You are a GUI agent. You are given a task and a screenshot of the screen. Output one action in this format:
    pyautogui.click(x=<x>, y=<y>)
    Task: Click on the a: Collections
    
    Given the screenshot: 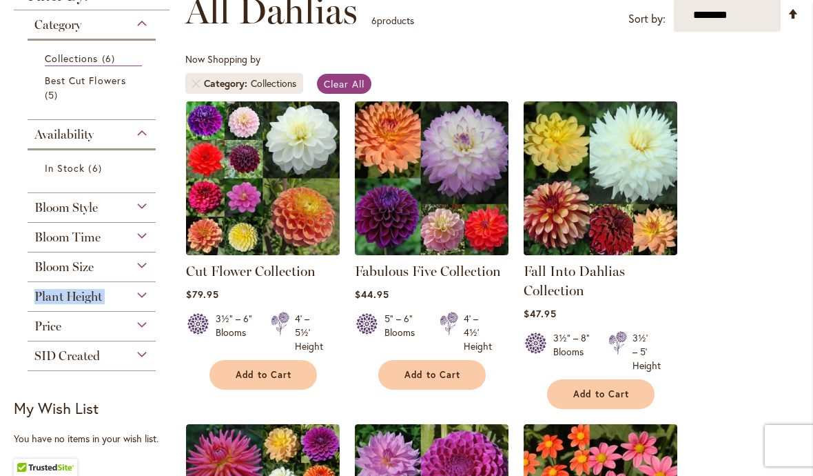 What is the action you would take?
    pyautogui.click(x=93, y=59)
    